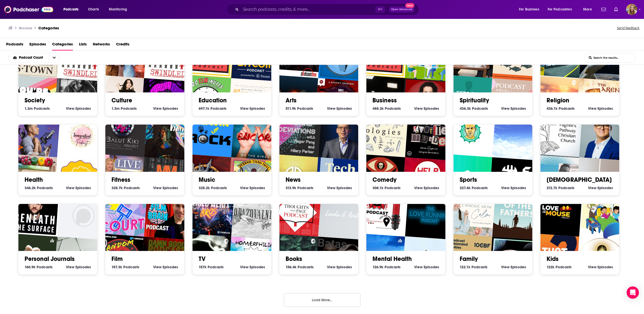  I want to click on span: 313.9k, so click(291, 188).